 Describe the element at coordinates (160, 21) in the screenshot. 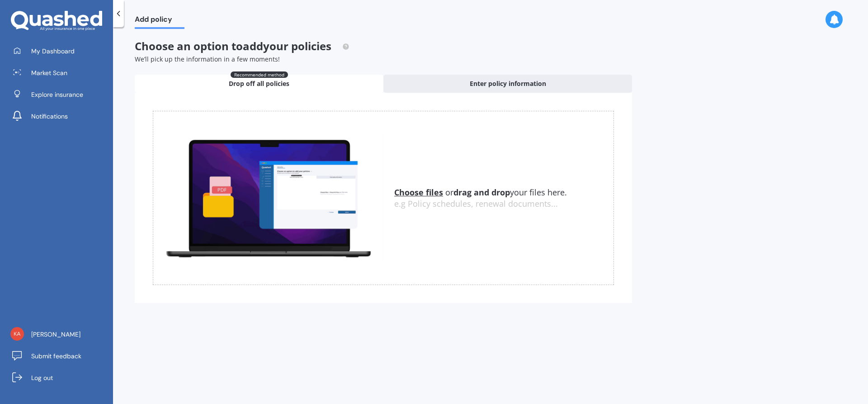

I see `span: Add policy` at that location.